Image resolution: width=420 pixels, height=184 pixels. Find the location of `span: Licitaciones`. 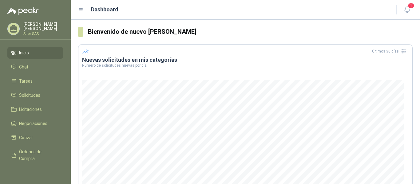

span: Licitaciones is located at coordinates (30, 109).